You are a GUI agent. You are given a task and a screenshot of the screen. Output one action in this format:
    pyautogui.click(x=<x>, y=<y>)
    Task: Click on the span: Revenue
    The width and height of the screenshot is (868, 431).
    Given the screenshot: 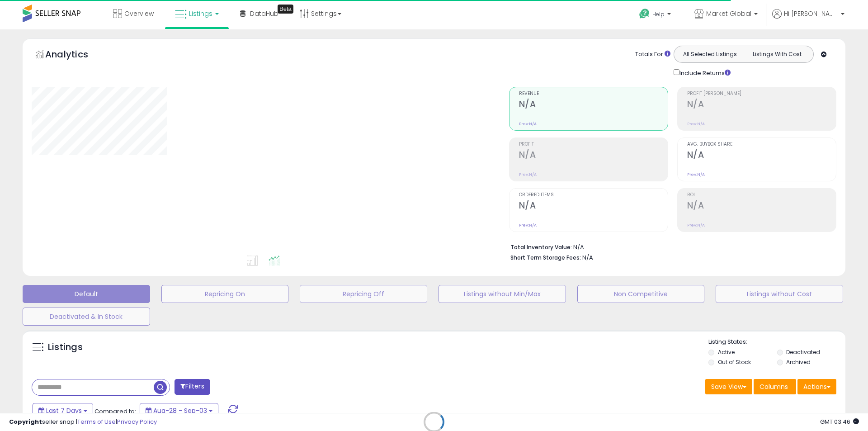 What is the action you would take?
    pyautogui.click(x=593, y=93)
    